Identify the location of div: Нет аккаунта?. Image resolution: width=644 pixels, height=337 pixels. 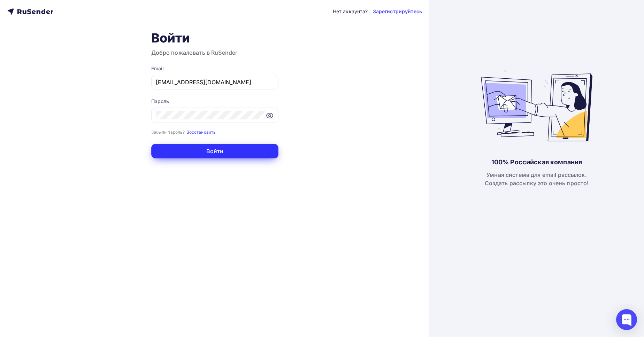
(350, 12).